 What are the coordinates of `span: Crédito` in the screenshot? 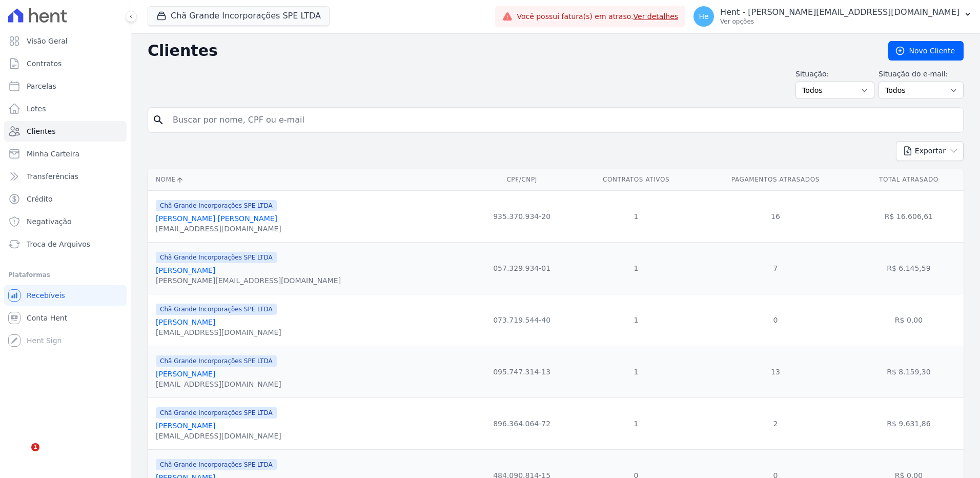 It's located at (39, 199).